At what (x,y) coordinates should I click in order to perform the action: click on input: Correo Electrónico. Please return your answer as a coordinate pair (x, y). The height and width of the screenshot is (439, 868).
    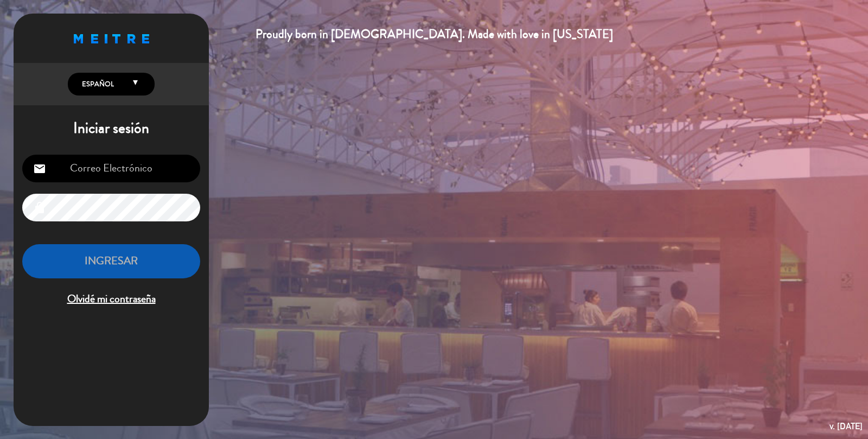
    Looking at the image, I should click on (111, 168).